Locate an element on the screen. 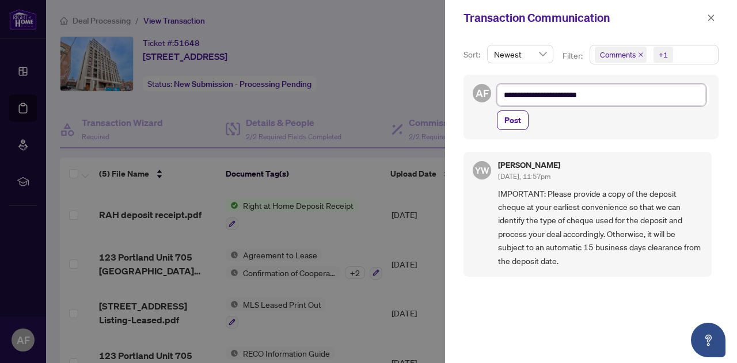  span: Newest is located at coordinates (520, 54).